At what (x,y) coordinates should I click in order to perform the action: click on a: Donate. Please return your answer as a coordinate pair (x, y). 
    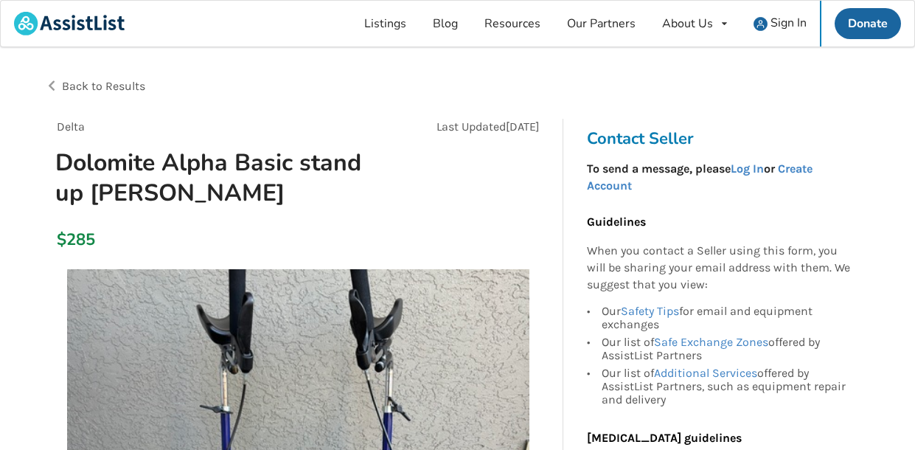
    Looking at the image, I should click on (868, 24).